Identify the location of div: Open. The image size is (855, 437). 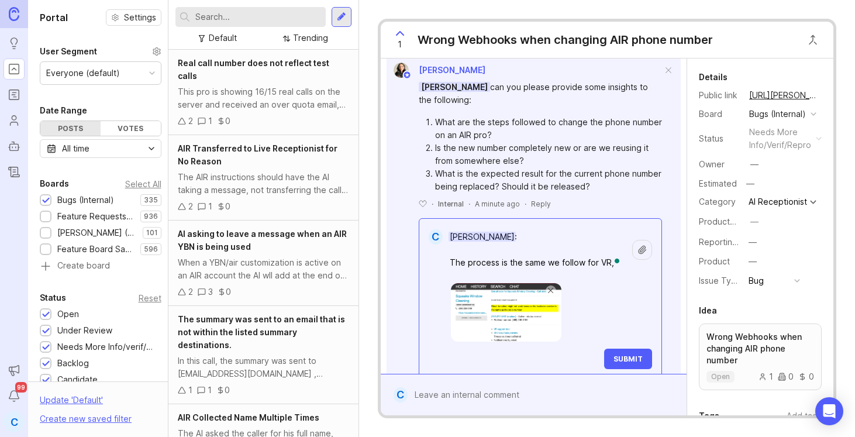
(68, 314).